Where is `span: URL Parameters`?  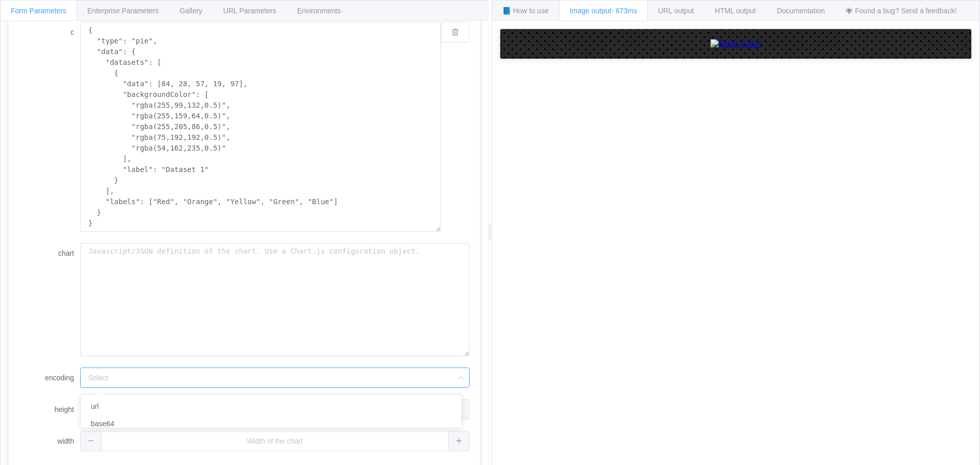
span: URL Parameters is located at coordinates (250, 10).